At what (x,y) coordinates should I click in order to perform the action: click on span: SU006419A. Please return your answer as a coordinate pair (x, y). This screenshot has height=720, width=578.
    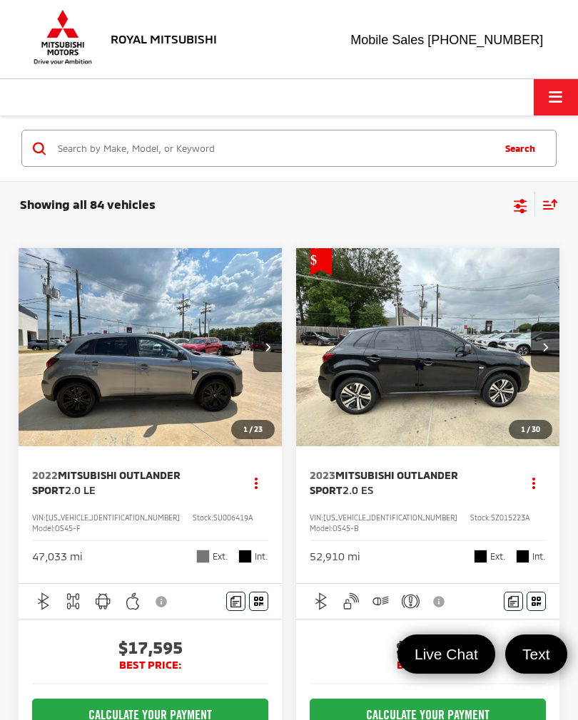
    Looking at the image, I should click on (232, 518).